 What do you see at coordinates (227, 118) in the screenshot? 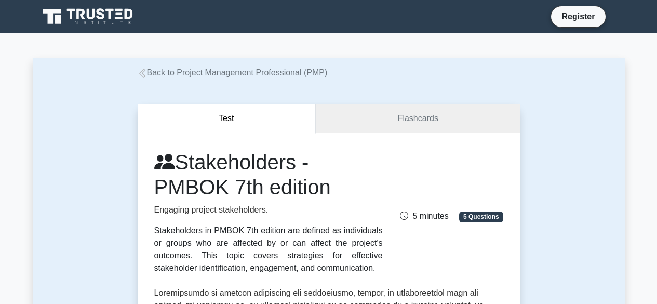
I see `button: Test` at bounding box center [227, 118].